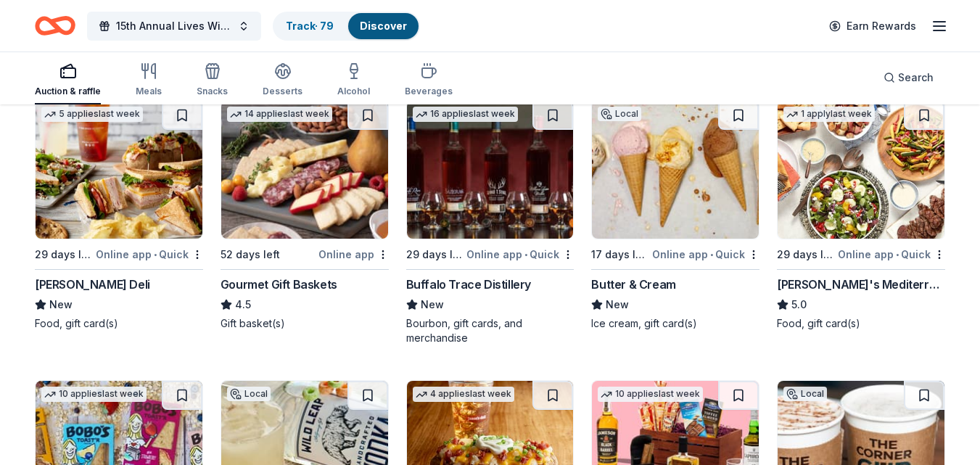  What do you see at coordinates (282, 80) in the screenshot?
I see `button: Desserts` at bounding box center [282, 80].